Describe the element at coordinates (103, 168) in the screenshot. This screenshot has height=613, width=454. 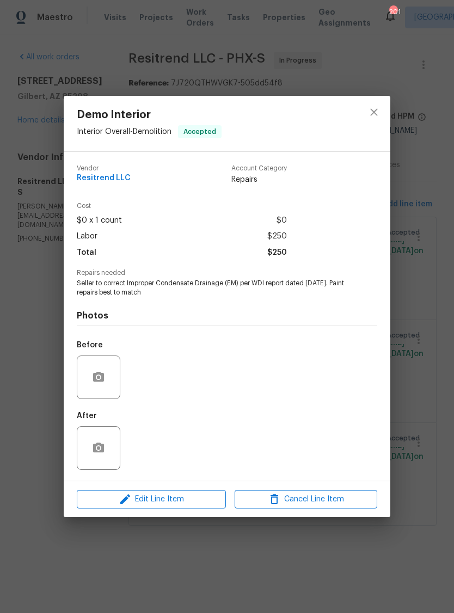
I see `span: Vendor` at that location.